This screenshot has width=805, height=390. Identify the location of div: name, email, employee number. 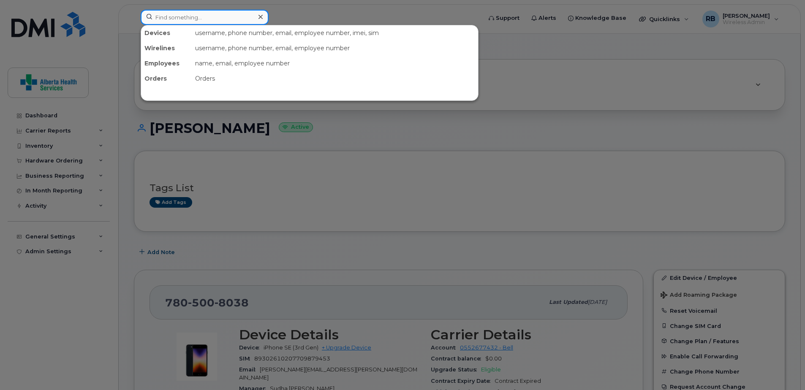
(335, 63).